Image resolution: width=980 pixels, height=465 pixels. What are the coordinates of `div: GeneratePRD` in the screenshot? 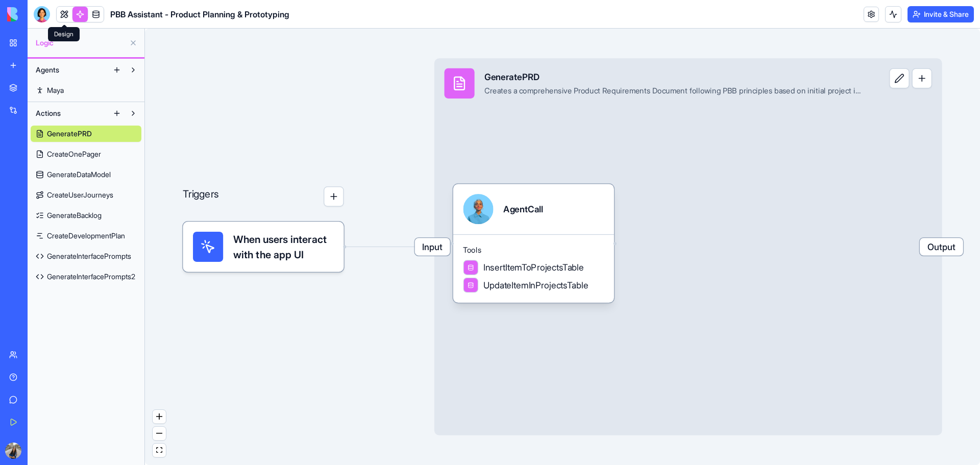 It's located at (673, 77).